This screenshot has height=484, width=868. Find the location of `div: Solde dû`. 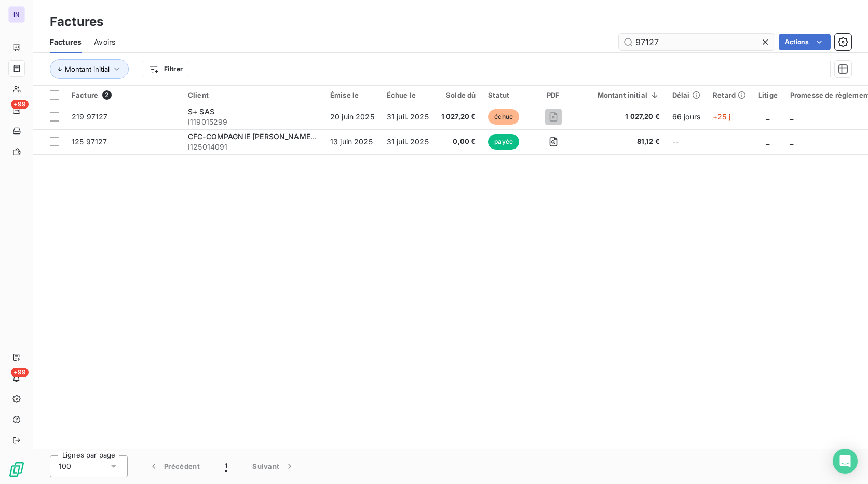

div: Solde dû is located at coordinates (458, 95).